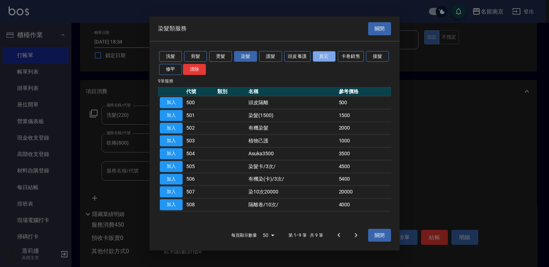 This screenshot has height=267, width=549. I want to click on th: 參考價格, so click(364, 92).